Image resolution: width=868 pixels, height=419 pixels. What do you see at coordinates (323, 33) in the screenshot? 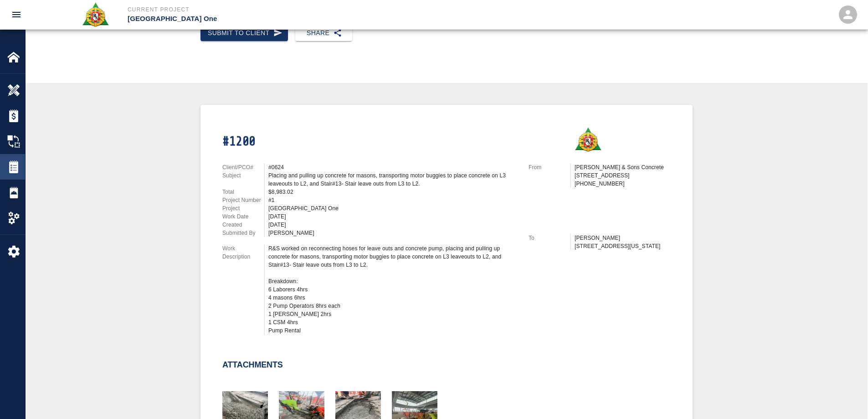
I see `button: Share` at bounding box center [323, 33].